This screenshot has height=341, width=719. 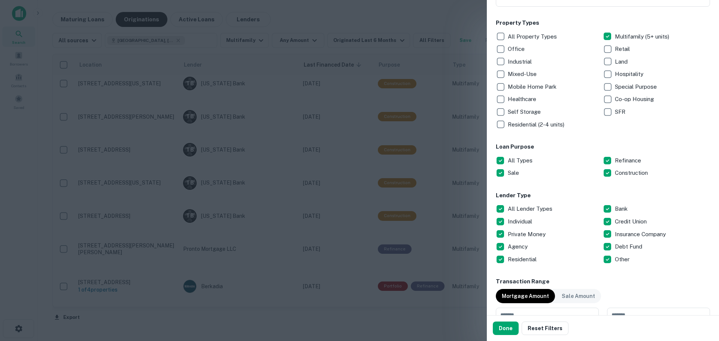 What do you see at coordinates (523, 99) in the screenshot?
I see `p: Healthcare` at bounding box center [523, 99].